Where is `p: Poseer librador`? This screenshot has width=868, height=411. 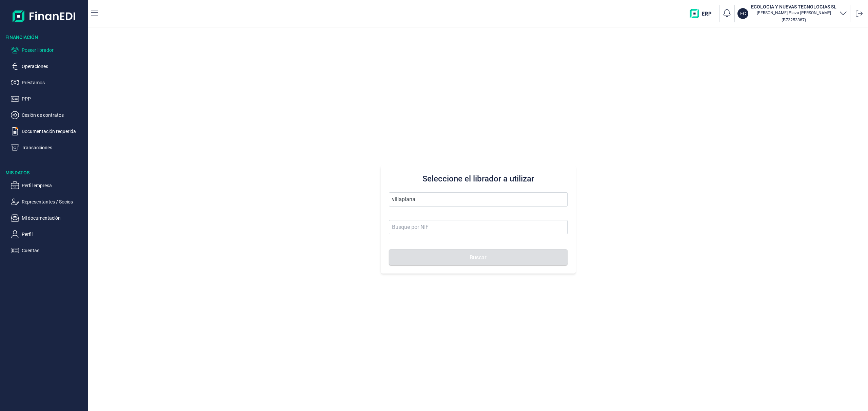 p: Poseer librador is located at coordinates (54, 50).